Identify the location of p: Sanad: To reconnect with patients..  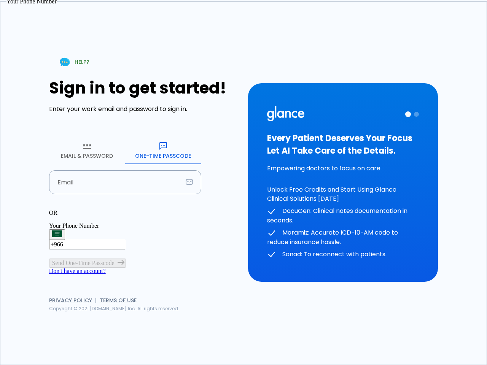
(343, 254).